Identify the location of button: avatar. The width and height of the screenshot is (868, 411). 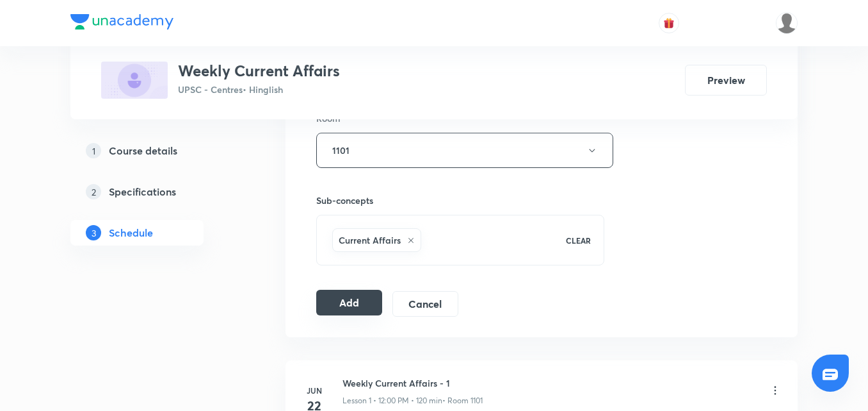
(669, 23).